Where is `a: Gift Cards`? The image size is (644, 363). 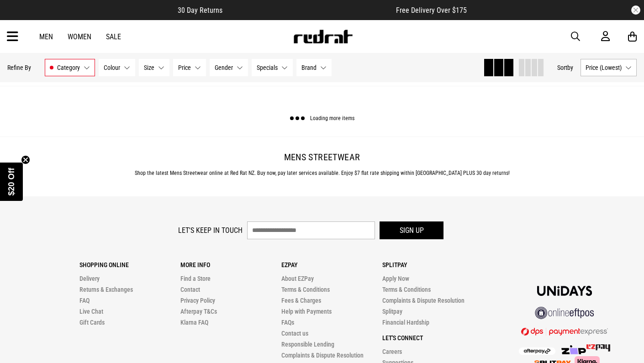
a: Gift Cards is located at coordinates (92, 322).